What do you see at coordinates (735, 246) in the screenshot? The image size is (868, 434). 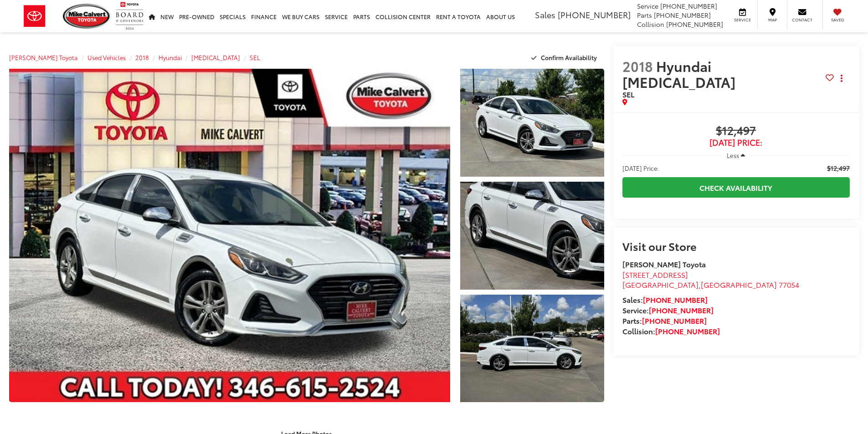 I see `h2: Visit our Store` at bounding box center [735, 246].